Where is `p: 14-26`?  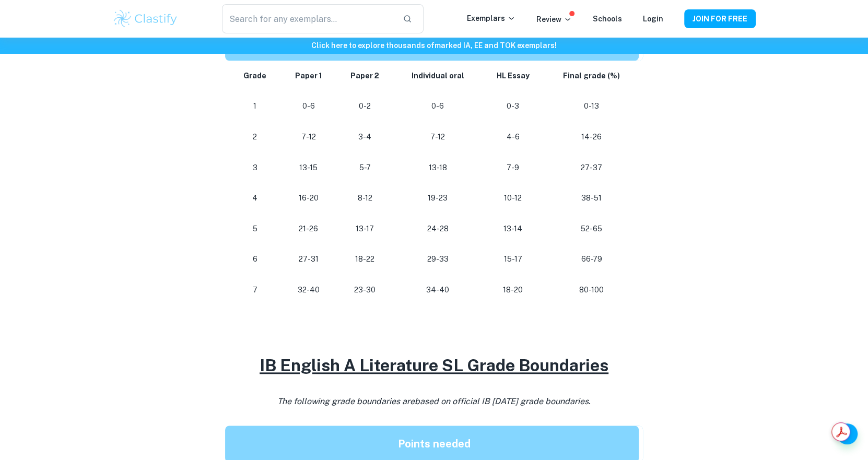
p: 14-26 is located at coordinates (592, 137).